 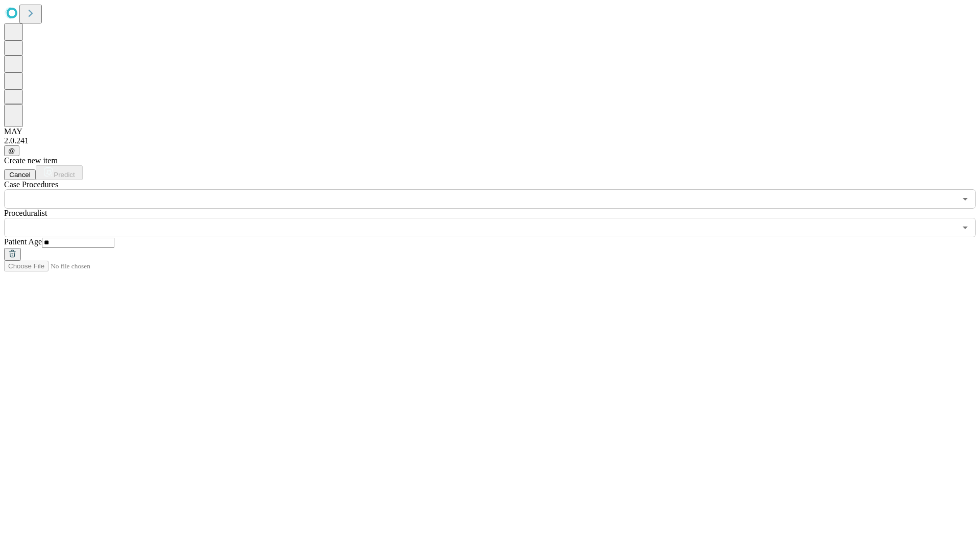 I want to click on span: Create new item, so click(x=30, y=160).